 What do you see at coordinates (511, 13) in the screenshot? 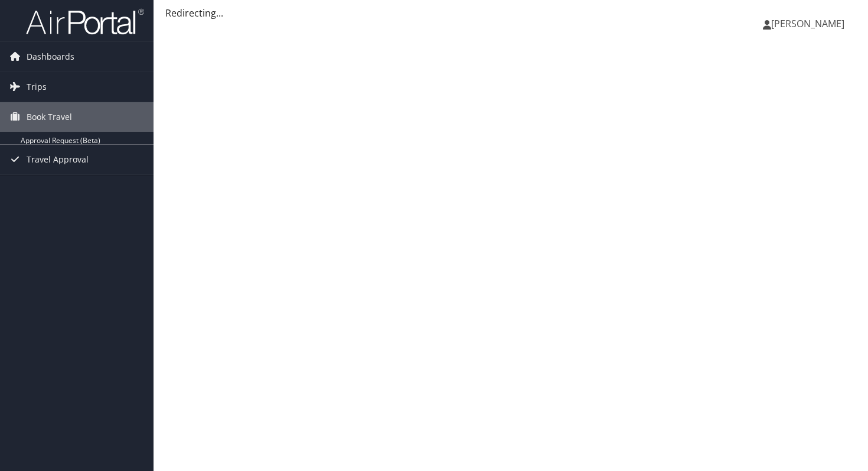
I see `div: Redirecting...` at bounding box center [511, 13].